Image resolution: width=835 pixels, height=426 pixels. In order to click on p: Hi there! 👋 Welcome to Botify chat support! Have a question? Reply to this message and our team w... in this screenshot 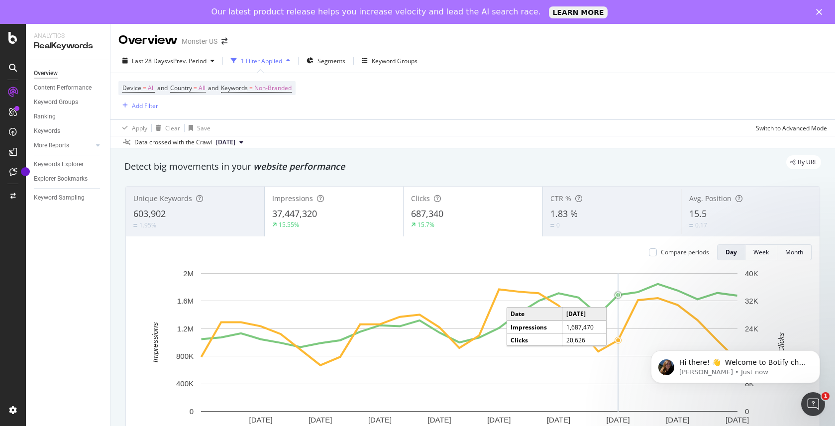, I will do `click(107, 33)`.